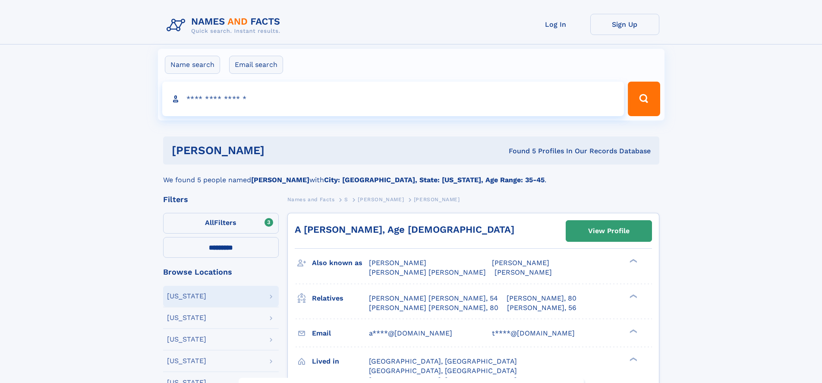 This screenshot has height=383, width=822. What do you see at coordinates (556, 24) in the screenshot?
I see `a: Log In` at bounding box center [556, 24].